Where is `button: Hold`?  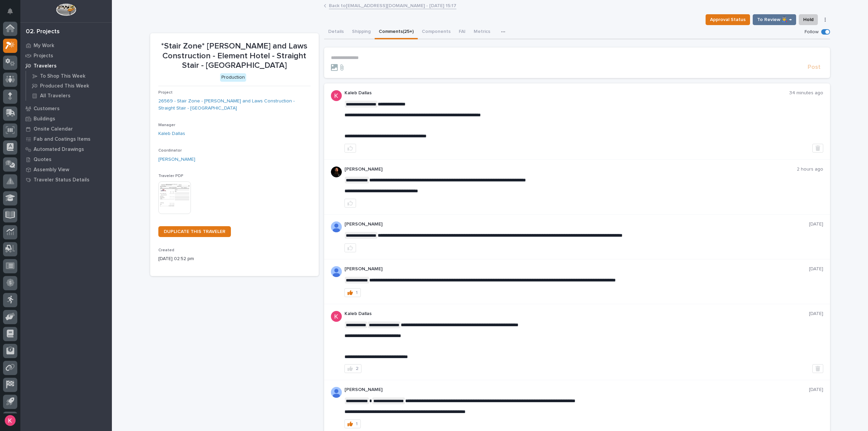
button: Hold is located at coordinates (808, 20).